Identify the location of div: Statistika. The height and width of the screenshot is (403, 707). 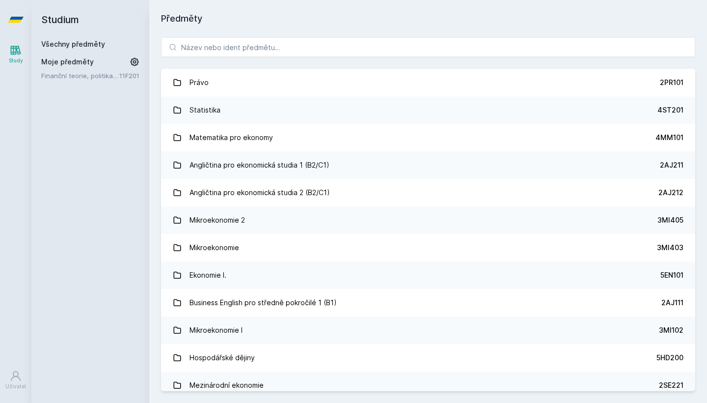
(205, 110).